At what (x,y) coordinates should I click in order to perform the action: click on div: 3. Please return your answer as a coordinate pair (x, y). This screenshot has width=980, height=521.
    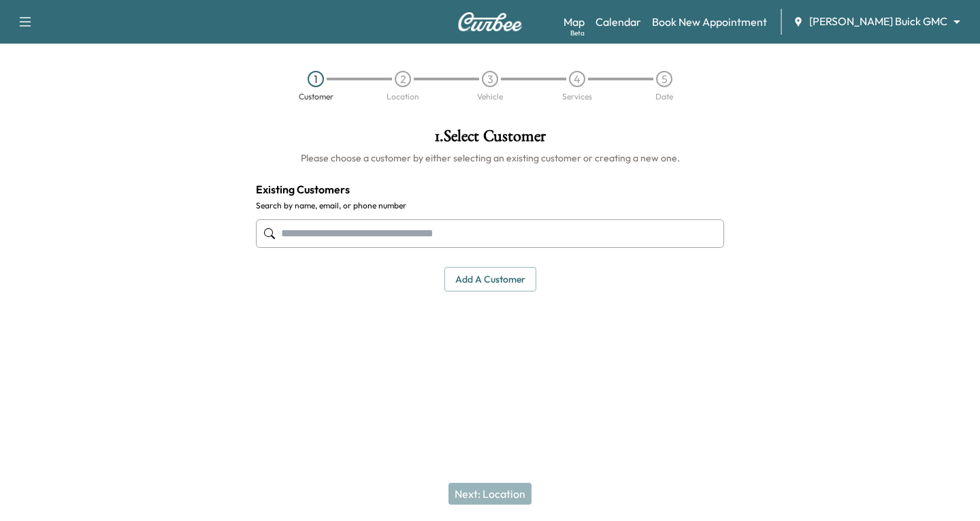
    Looking at the image, I should click on (490, 79).